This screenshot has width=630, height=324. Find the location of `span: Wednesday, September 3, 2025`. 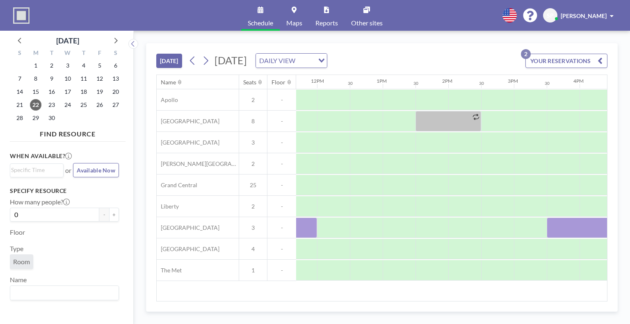

span: Wednesday, September 3, 2025 is located at coordinates (68, 66).